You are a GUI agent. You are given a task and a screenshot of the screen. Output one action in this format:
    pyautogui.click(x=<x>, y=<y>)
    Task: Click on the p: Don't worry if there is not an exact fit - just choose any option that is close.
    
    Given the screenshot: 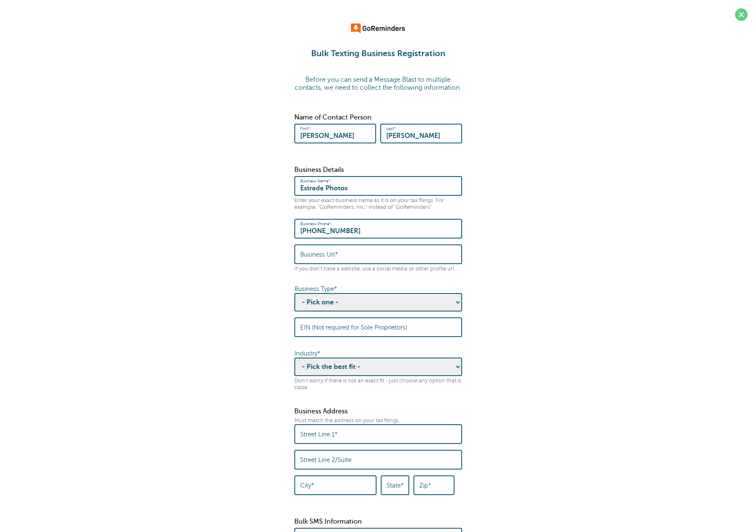 What is the action you would take?
    pyautogui.click(x=378, y=384)
    